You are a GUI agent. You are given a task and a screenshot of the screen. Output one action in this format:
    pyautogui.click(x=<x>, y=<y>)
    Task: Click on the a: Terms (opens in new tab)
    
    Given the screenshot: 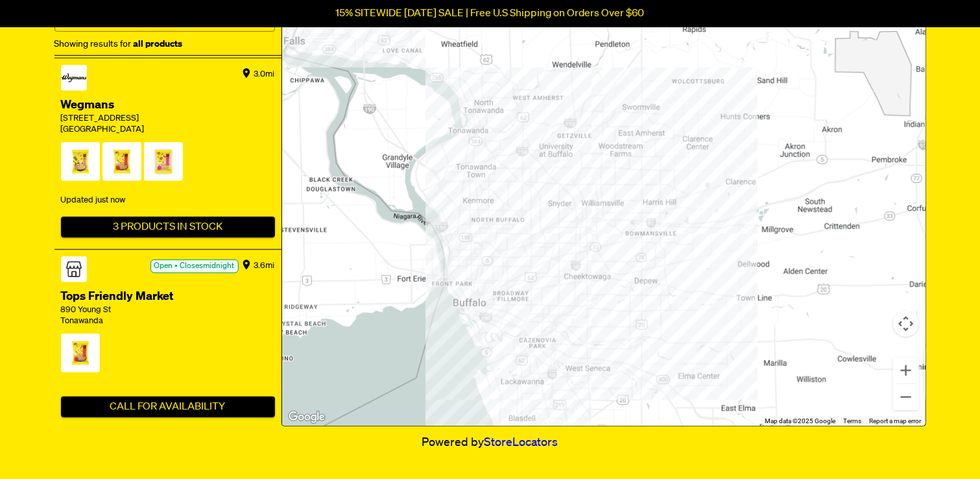 What is the action you would take?
    pyautogui.click(x=853, y=420)
    